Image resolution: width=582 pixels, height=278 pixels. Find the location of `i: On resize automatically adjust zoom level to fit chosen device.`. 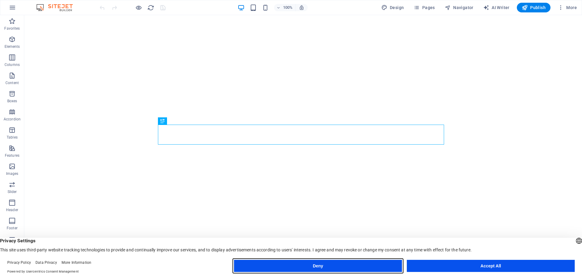

i: On resize automatically adjust zoom level to fit chosen device. is located at coordinates (301, 8).